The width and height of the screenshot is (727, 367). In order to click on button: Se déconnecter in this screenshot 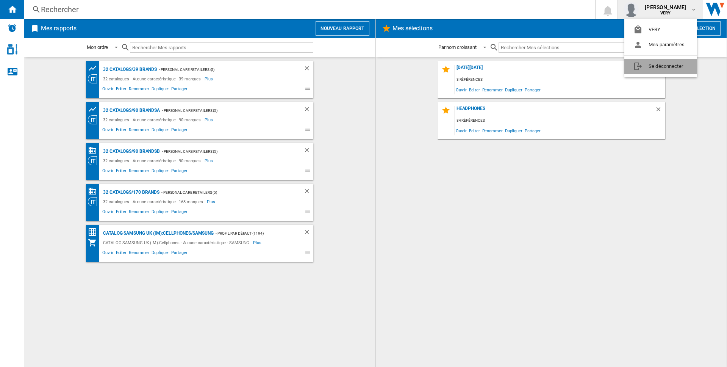, I will do `click(660, 66)`.